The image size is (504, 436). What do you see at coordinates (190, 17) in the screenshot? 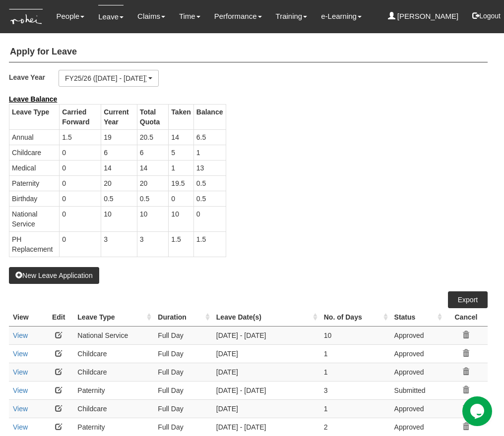
I see `a: Time` at bounding box center [190, 17].